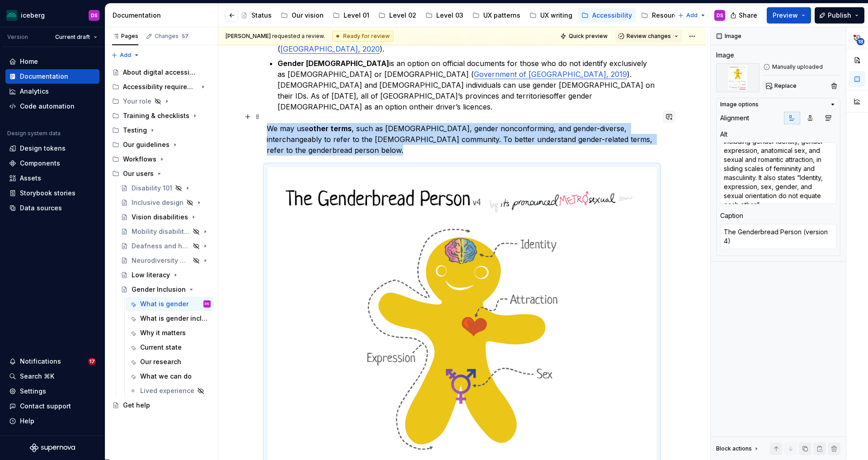 Image resolution: width=868 pixels, height=460 pixels. Describe the element at coordinates (151, 275) in the screenshot. I see `div: Low literacy` at that location.